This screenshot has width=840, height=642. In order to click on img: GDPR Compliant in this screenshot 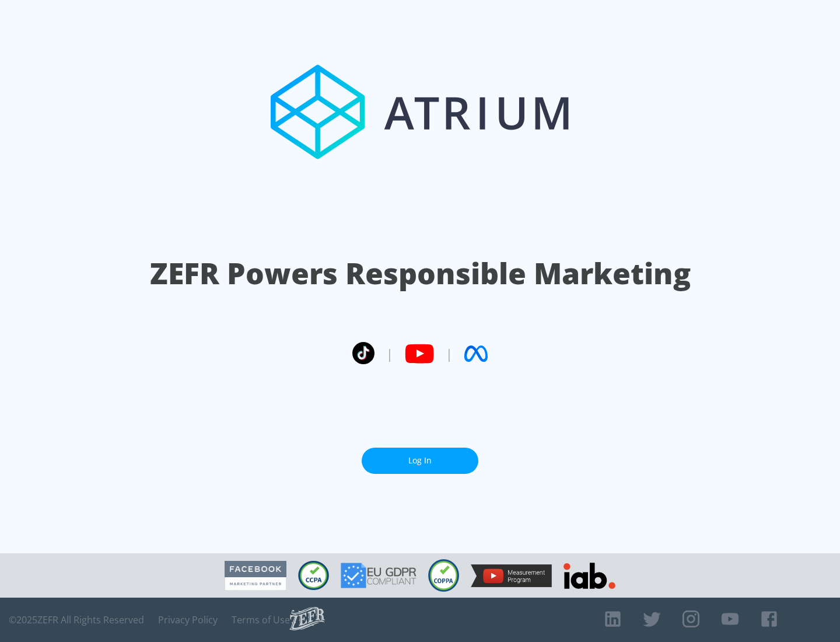, I will do `click(378, 575)`.